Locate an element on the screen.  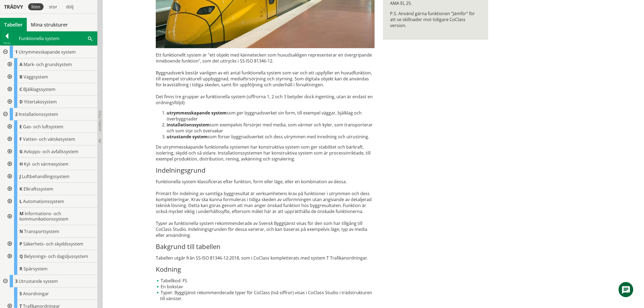
span: L is located at coordinates (21, 202).